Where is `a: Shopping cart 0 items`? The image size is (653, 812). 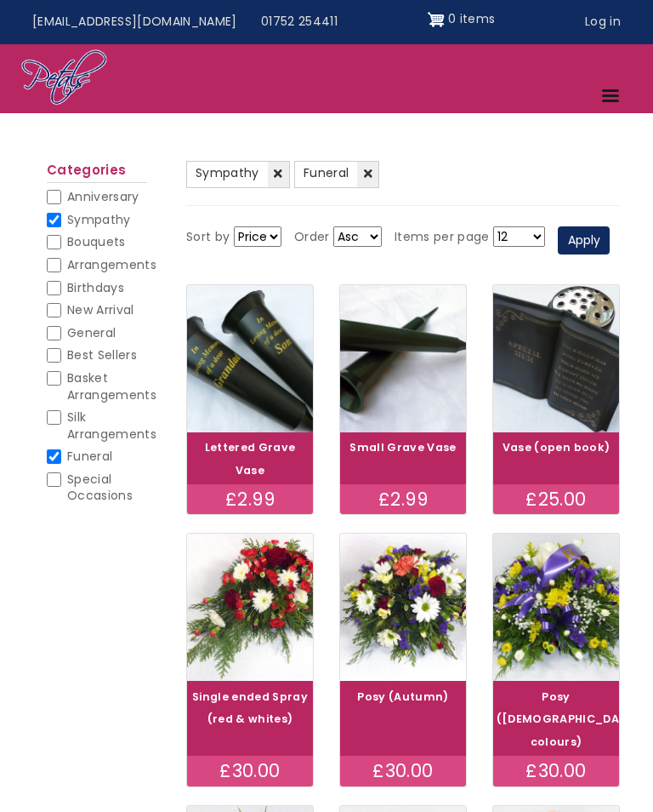 a: Shopping cart 0 items is located at coordinates (462, 19).